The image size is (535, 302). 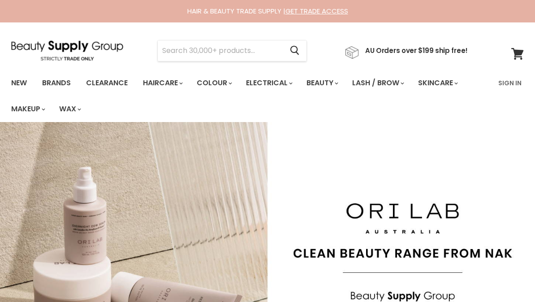 What do you see at coordinates (214, 83) in the screenshot?
I see `a: Colour` at bounding box center [214, 83].